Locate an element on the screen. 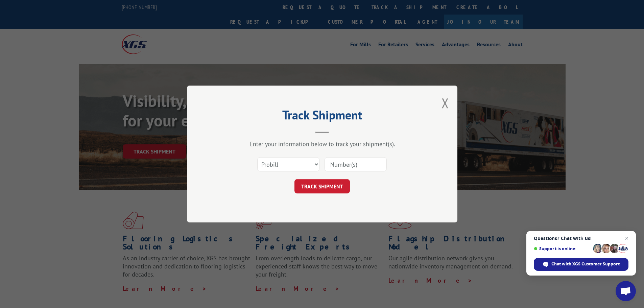 The image size is (644, 308). input: Number(s) is located at coordinates (355, 165).